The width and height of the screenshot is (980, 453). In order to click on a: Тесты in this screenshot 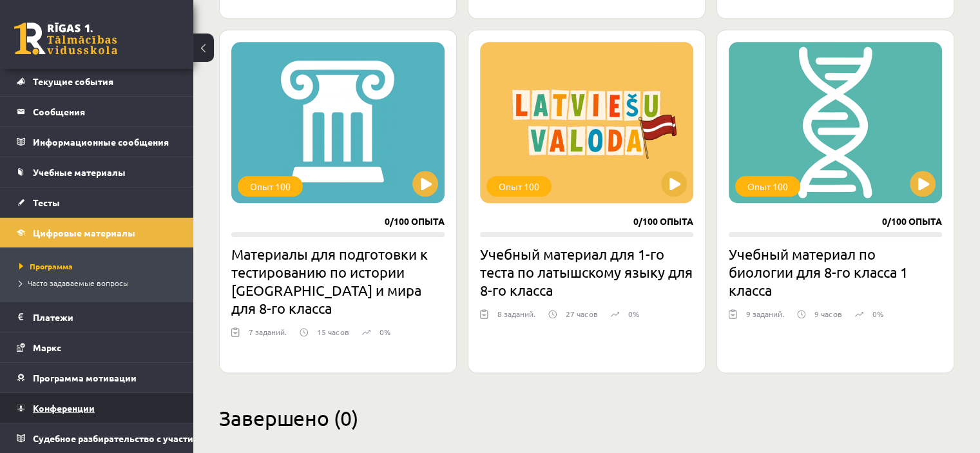, I will do `click(97, 202)`.